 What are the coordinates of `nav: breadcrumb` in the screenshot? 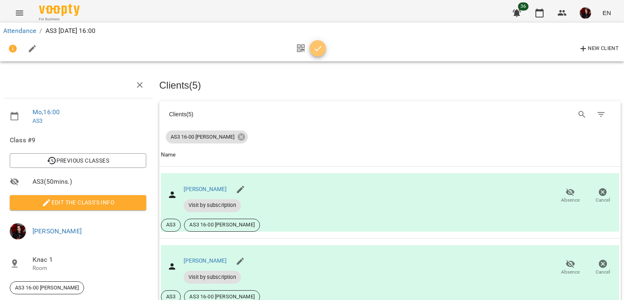 It's located at (312, 31).